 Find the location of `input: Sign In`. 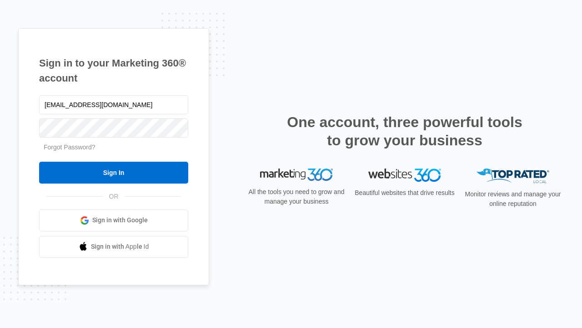

input: Sign In is located at coordinates (114, 172).